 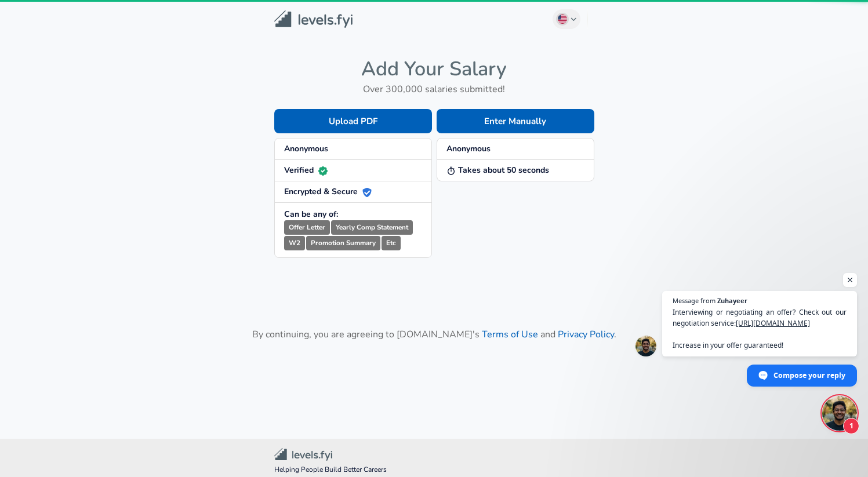 What do you see at coordinates (311, 214) in the screenshot?
I see `strong: Can be any of:` at bounding box center [311, 214].